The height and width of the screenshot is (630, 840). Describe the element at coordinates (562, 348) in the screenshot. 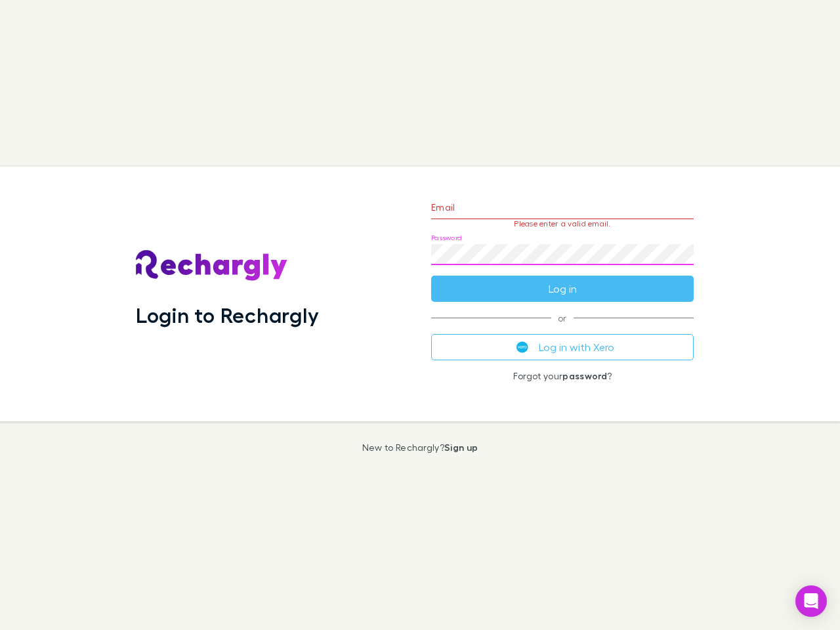

I see `button: Log in with Xero` at that location.